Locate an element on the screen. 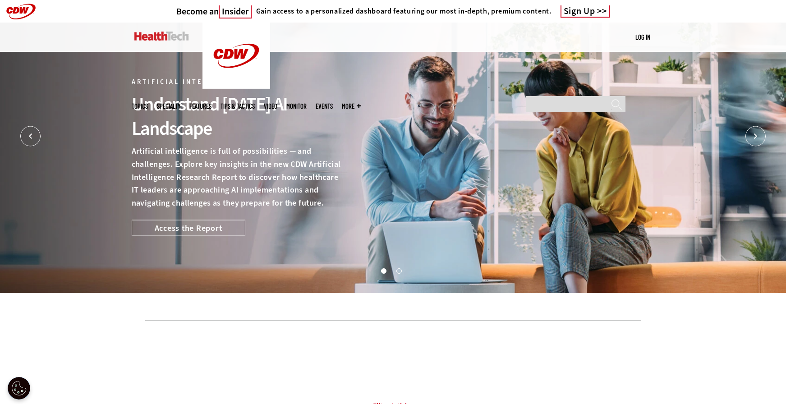 This screenshot has height=404, width=786. a: Access the Report is located at coordinates (188, 228).